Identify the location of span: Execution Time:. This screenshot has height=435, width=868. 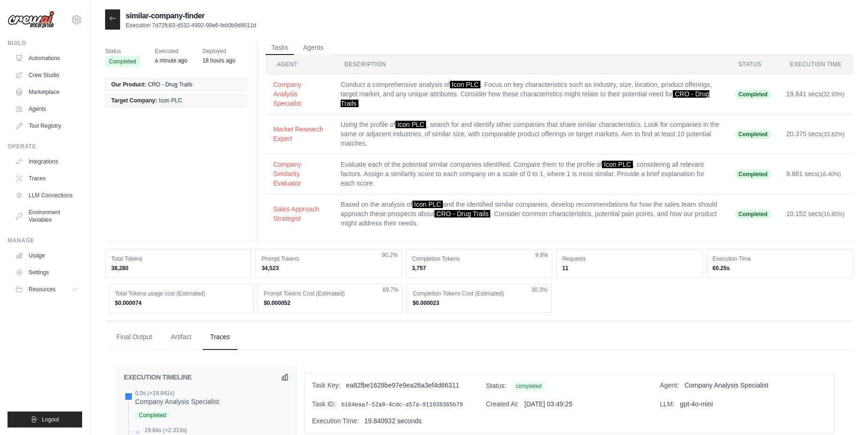
(336, 421).